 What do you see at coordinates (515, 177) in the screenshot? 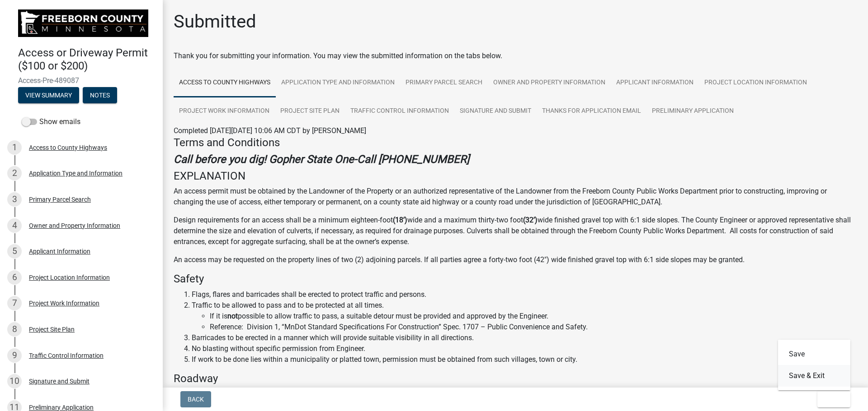
I see `h4: EXPLANATION` at bounding box center [515, 177].